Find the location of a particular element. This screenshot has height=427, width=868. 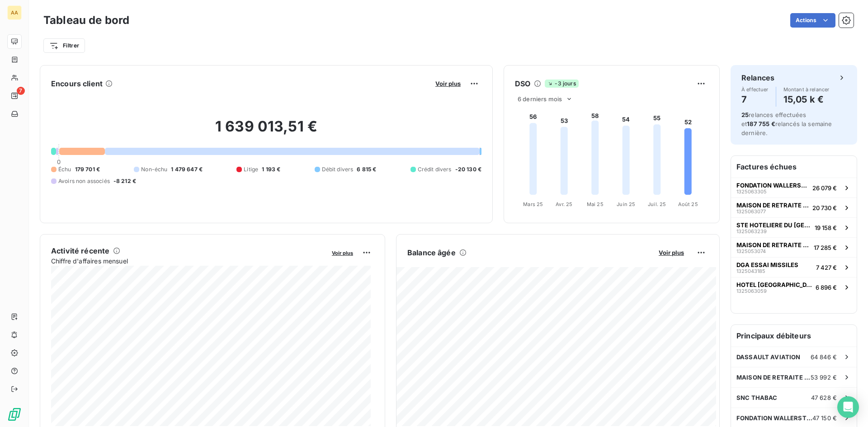

span: 6 896 € is located at coordinates (825, 288).